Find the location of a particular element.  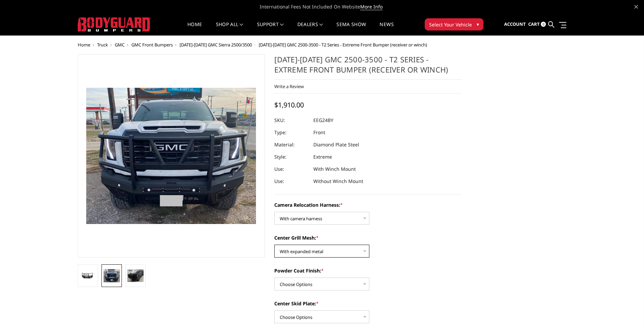

label: Camera Relocation Harness: is located at coordinates (368, 205).